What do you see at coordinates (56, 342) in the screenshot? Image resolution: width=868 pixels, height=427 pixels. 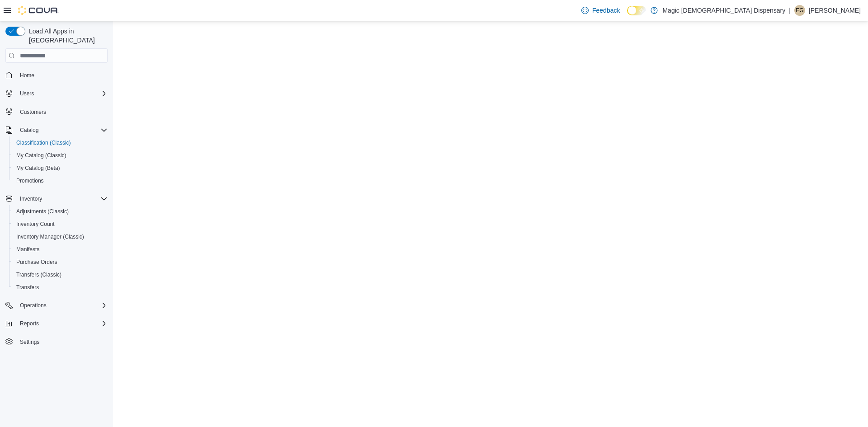 I see `button: Settings` at bounding box center [56, 342].